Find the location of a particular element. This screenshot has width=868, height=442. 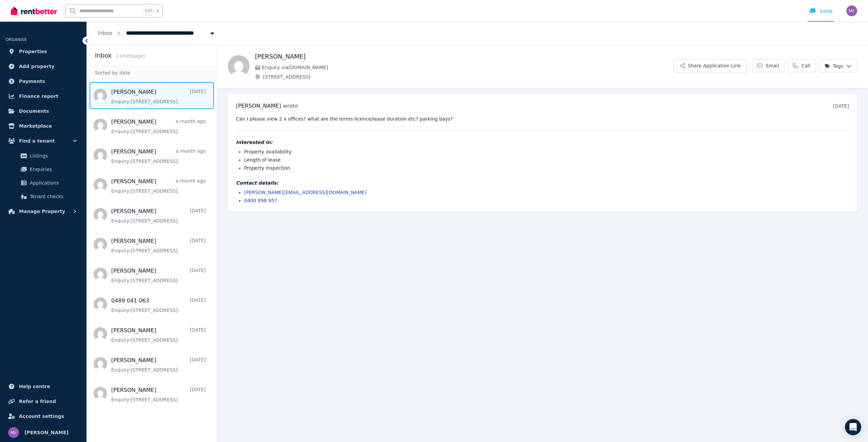

img: RentBetter is located at coordinates (34, 11).